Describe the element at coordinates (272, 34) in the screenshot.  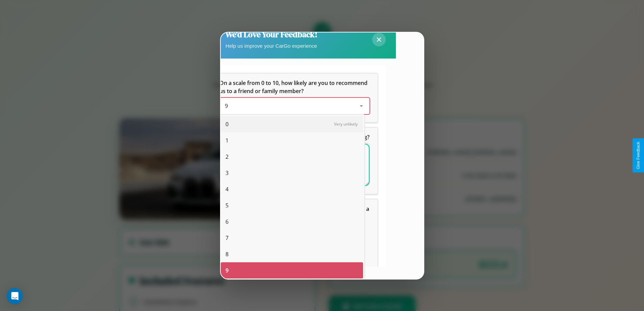
I see `h2: We'd Love Your Feedback!` at that location.